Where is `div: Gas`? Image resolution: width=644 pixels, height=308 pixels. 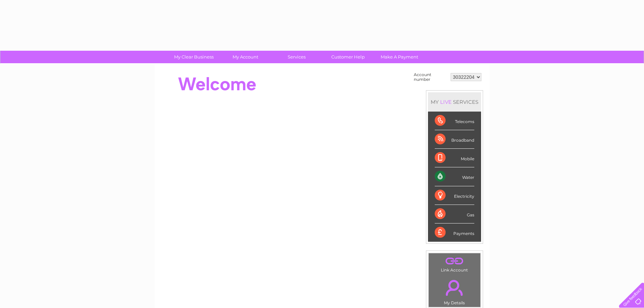 div: Gas is located at coordinates (454, 214).